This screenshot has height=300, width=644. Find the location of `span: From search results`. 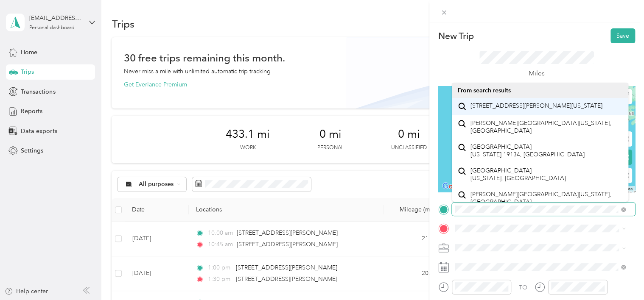

span: From search results is located at coordinates (484, 90).